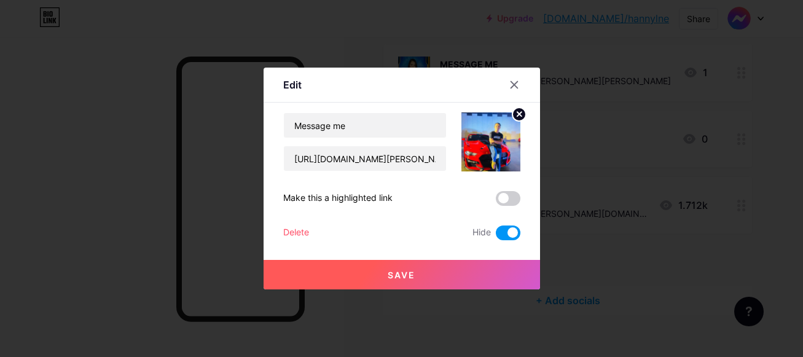 This screenshot has height=357, width=803. Describe the element at coordinates (365, 125) in the screenshot. I see `input: Title` at that location.